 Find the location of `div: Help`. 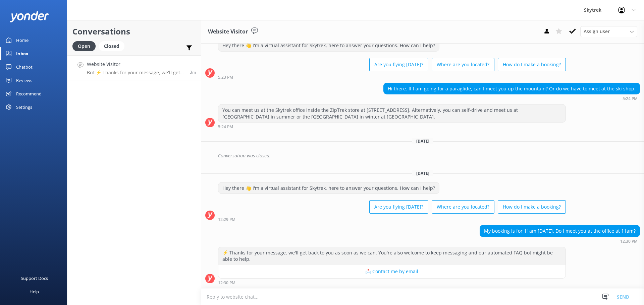

div: Help is located at coordinates (34, 292).